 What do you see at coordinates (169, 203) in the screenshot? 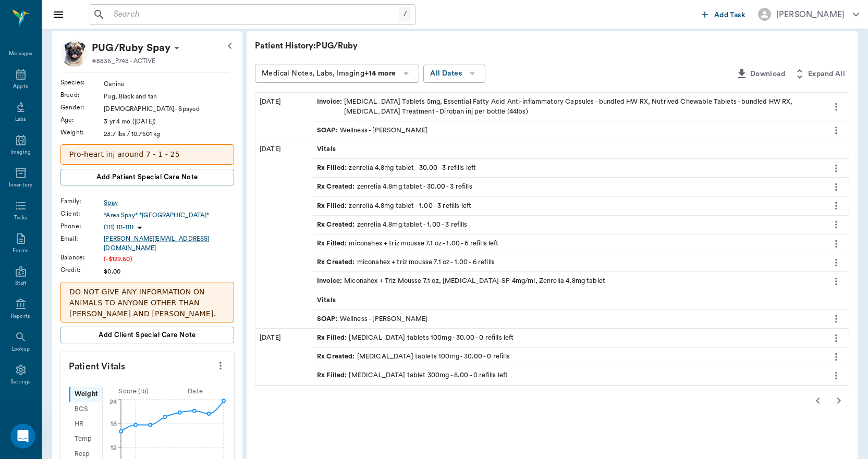
I see `a: Spay` at bounding box center [169, 203].